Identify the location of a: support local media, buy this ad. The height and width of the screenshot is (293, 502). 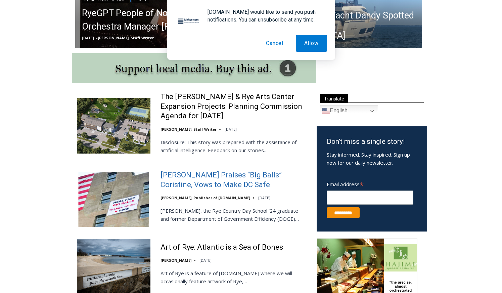
(194, 68).